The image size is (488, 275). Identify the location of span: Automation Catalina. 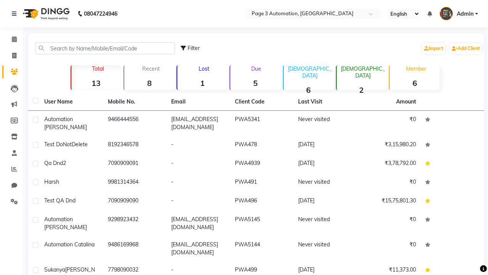
(69, 244).